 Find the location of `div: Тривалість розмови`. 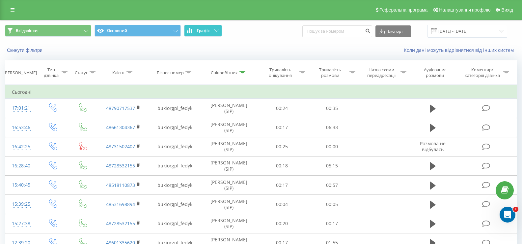

div: Тривалість розмови is located at coordinates (331, 73).